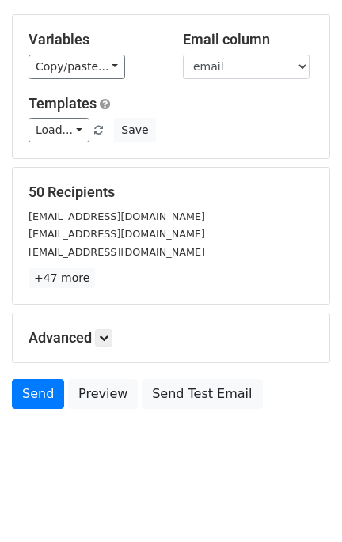 This screenshot has height=542, width=342. I want to click on a: Preview, so click(103, 394).